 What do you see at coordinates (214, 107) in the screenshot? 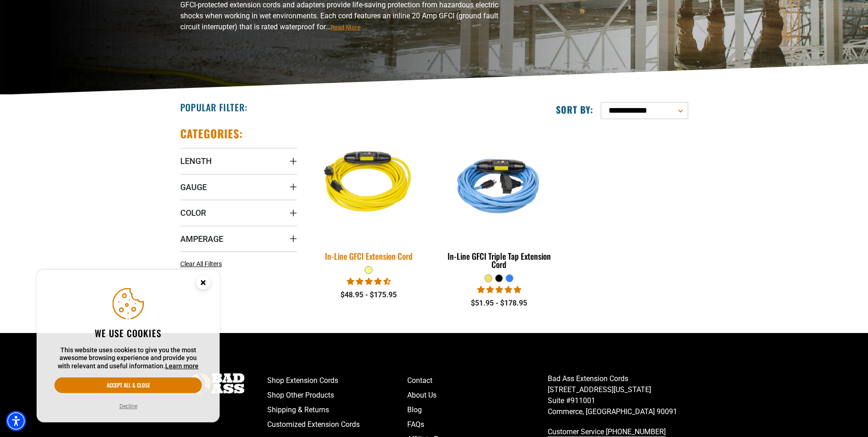
I see `h2: Popular Filter:` at bounding box center [214, 107].